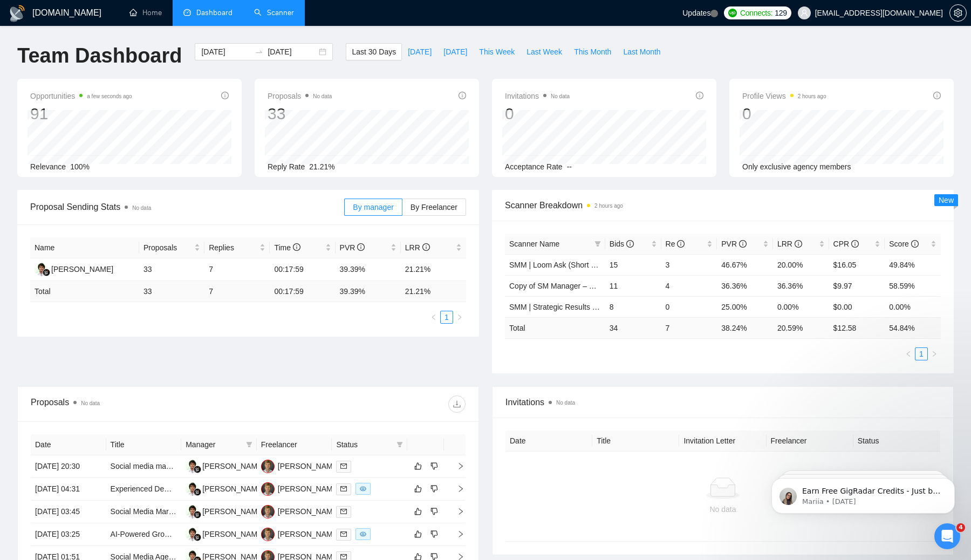 The height and width of the screenshot is (560, 971). I want to click on th: Replies, so click(237, 247).